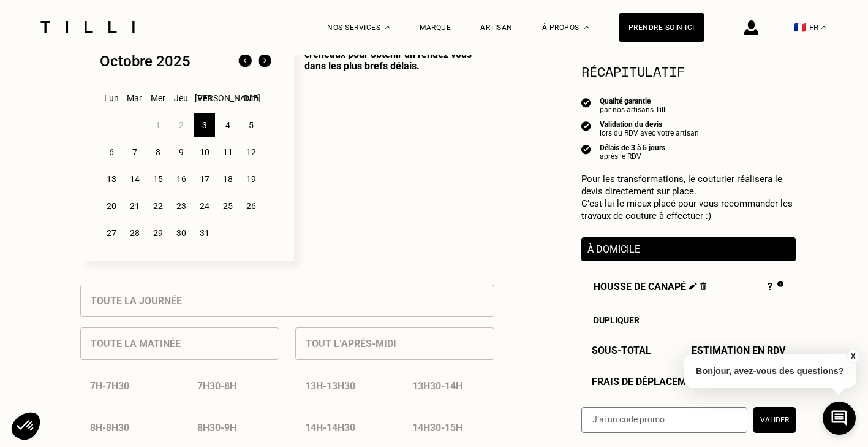 The height and width of the screenshot is (447, 868). I want to click on a: Logo du service de couturière Tilli, so click(88, 27).